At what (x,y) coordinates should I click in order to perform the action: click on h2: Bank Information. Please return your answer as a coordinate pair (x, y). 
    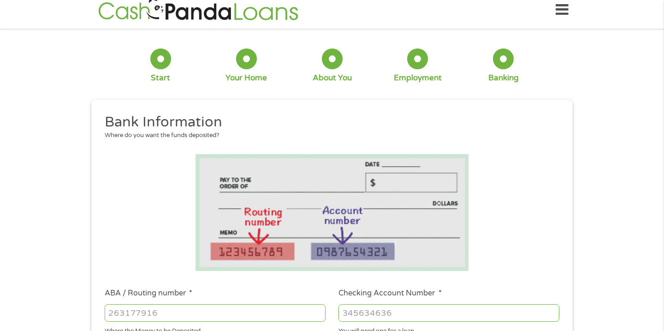
    Looking at the image, I should click on (329, 122).